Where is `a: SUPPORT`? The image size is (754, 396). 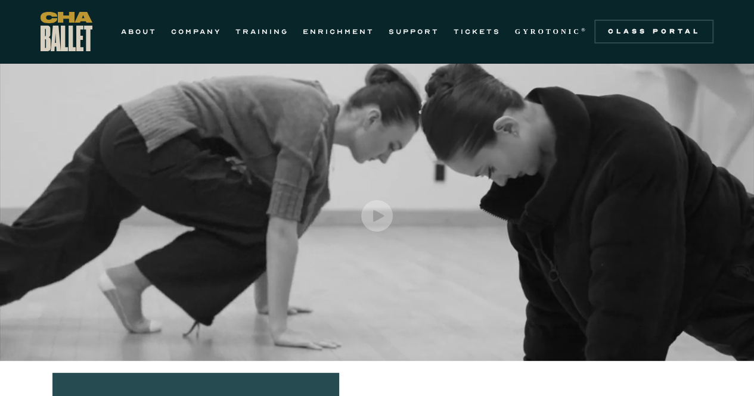 a: SUPPORT is located at coordinates (414, 32).